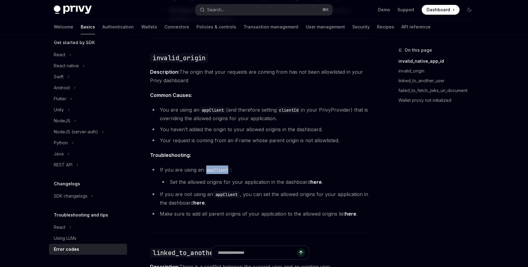  I want to click on a: Wallets, so click(149, 27).